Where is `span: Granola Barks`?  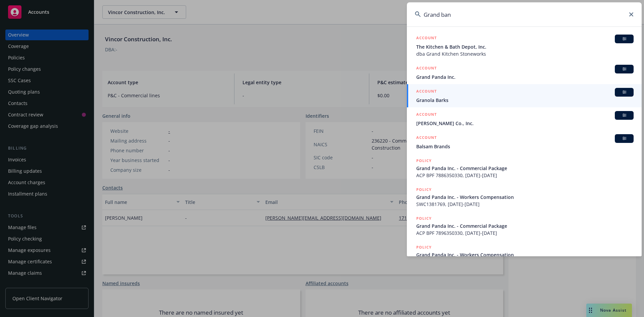
span: Granola Barks is located at coordinates (525, 100).